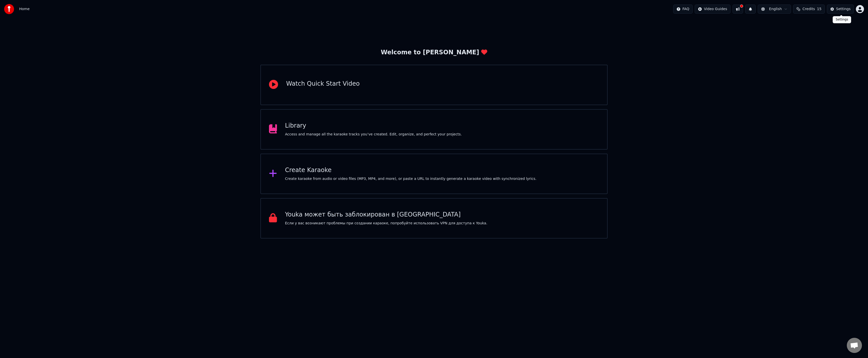 This screenshot has height=358, width=868. I want to click on img: youka, so click(9, 9).